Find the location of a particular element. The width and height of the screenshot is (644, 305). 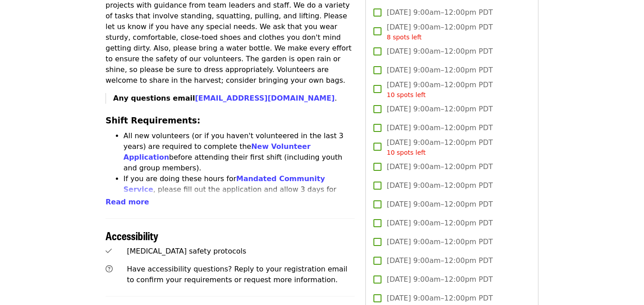

strong: Any questions email is located at coordinates (224, 98).